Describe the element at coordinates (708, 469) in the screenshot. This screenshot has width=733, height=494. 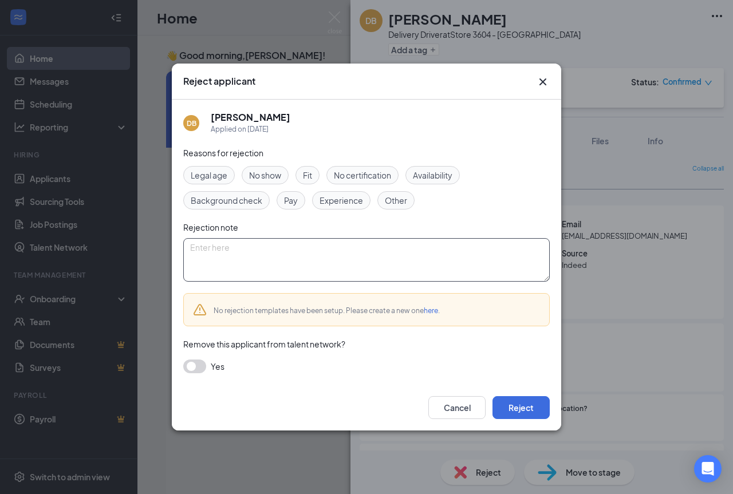
I see `div: Open Intercom Messenger` at that location.